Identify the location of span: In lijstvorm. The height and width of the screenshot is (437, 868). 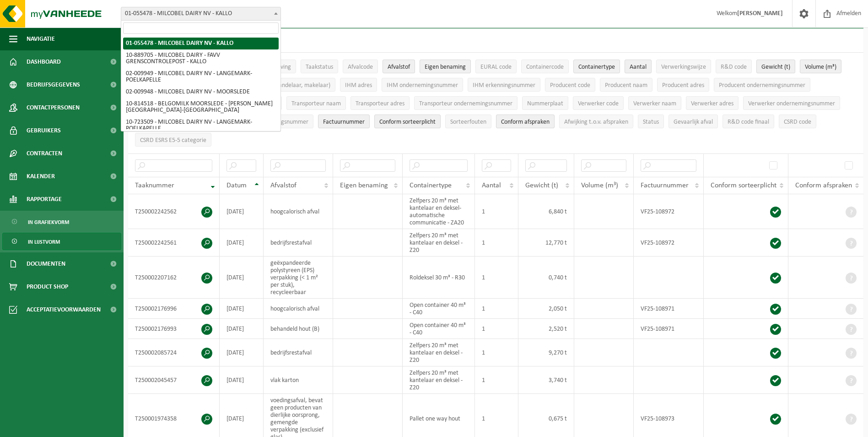
(44, 242).